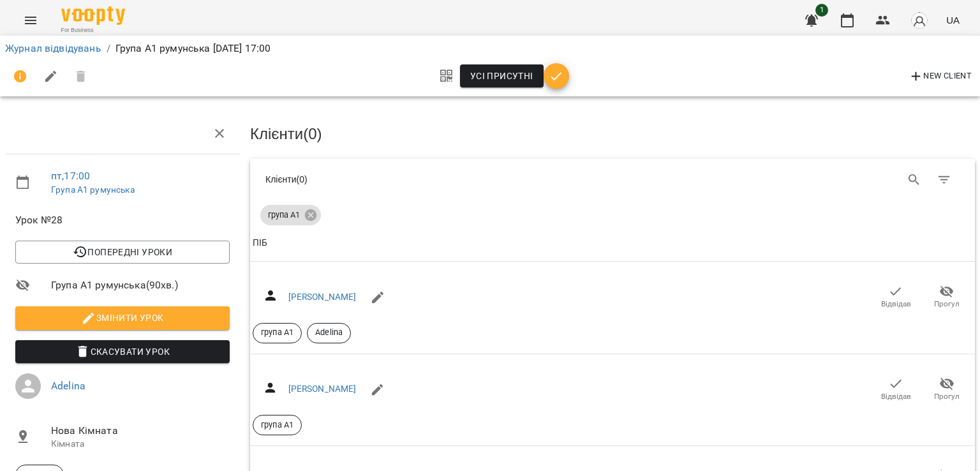 This screenshot has height=471, width=980. What do you see at coordinates (68, 386) in the screenshot?
I see `a: Adelina` at bounding box center [68, 386].